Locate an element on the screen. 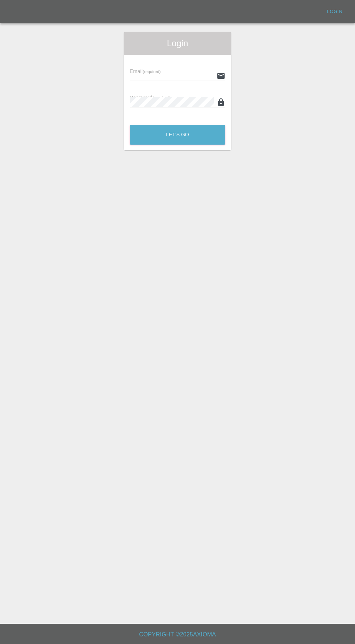 Image resolution: width=355 pixels, height=644 pixels. a: Login is located at coordinates (335, 11).